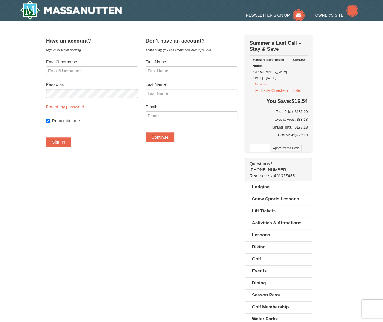  I want to click on label: Password, so click(92, 84).